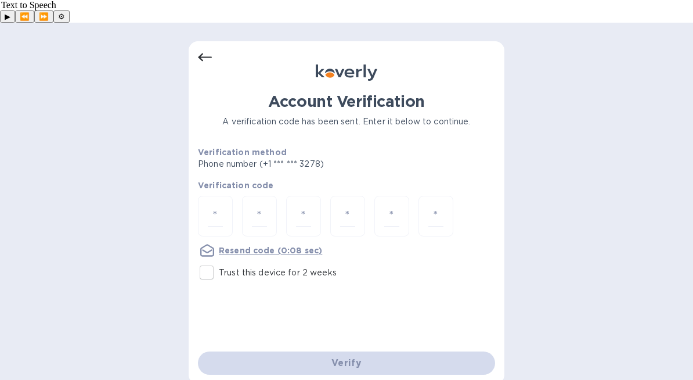 Image resolution: width=693 pixels, height=380 pixels. I want to click on p: A verification code has been sent. Enter it below to continue., so click(347, 121).